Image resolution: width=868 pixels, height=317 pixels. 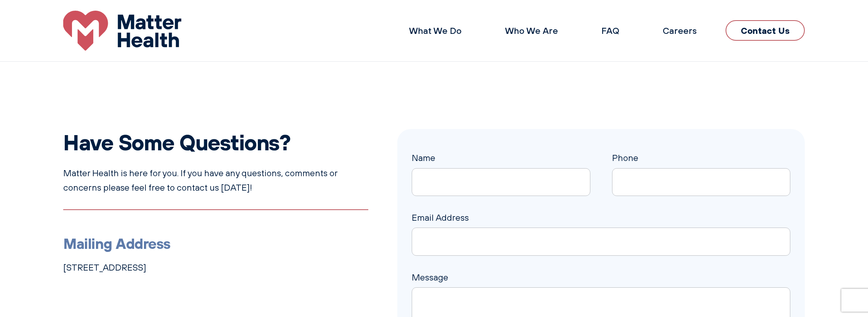 I want to click on a: What We Do, so click(x=435, y=31).